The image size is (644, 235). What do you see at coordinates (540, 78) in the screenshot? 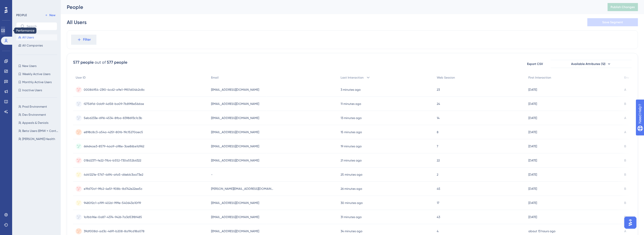
I see `span: First Interaction` at bounding box center [540, 78].